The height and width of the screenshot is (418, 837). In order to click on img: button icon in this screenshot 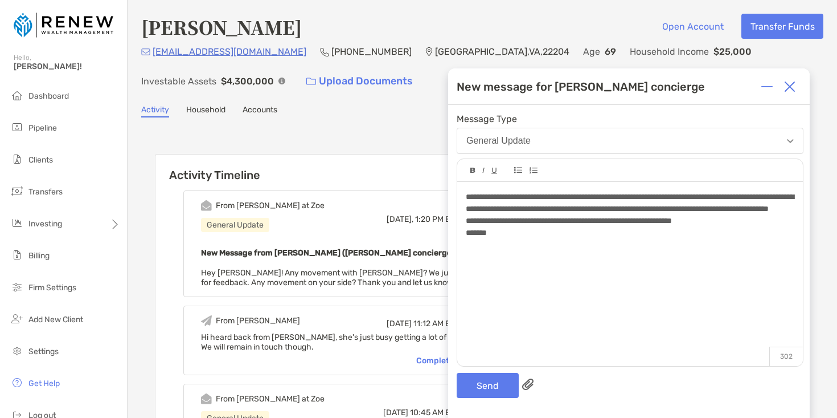, I will do `click(311, 81)`.